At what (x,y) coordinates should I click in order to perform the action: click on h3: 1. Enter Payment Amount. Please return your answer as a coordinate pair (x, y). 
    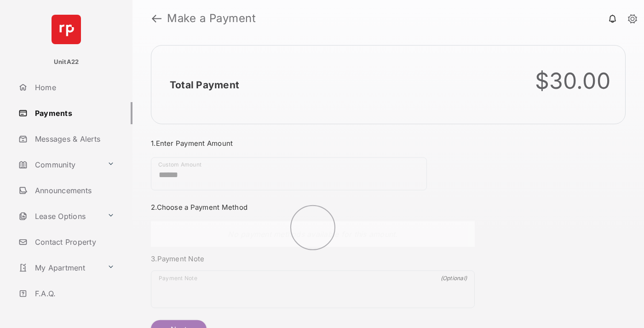
    Looking at the image, I should click on (313, 143).